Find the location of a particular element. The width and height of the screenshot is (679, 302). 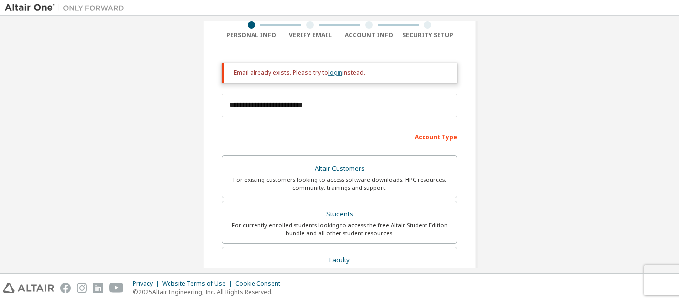

img: facebook.svg is located at coordinates (65, 287).